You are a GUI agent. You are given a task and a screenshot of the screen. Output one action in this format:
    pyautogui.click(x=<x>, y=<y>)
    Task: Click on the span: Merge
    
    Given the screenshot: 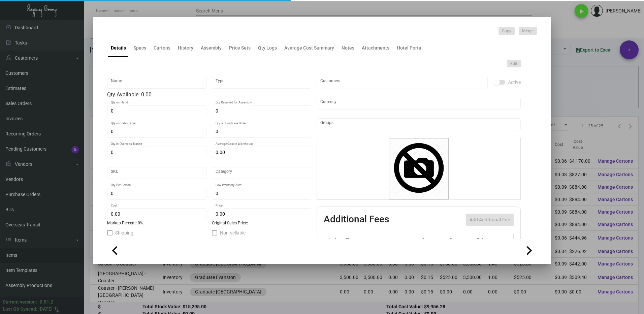 What is the action you would take?
    pyautogui.click(x=528, y=31)
    